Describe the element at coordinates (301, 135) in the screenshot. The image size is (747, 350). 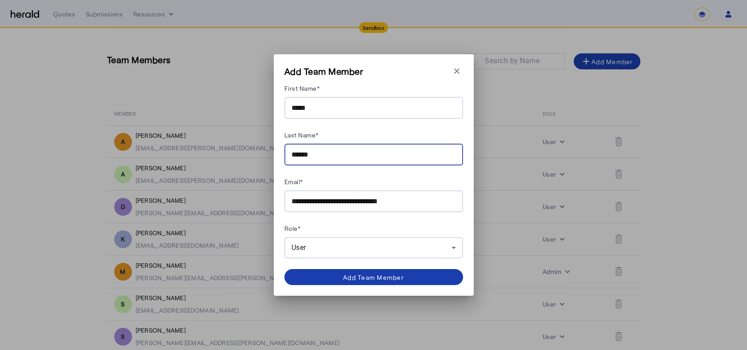
I see `label: Last Name*` at that location.